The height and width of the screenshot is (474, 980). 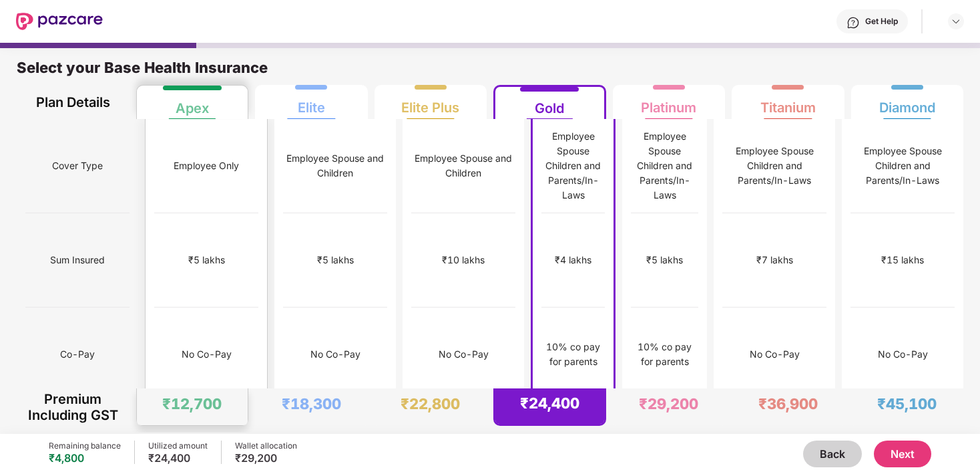 I want to click on div: ₹22,800, so click(x=430, y=404).